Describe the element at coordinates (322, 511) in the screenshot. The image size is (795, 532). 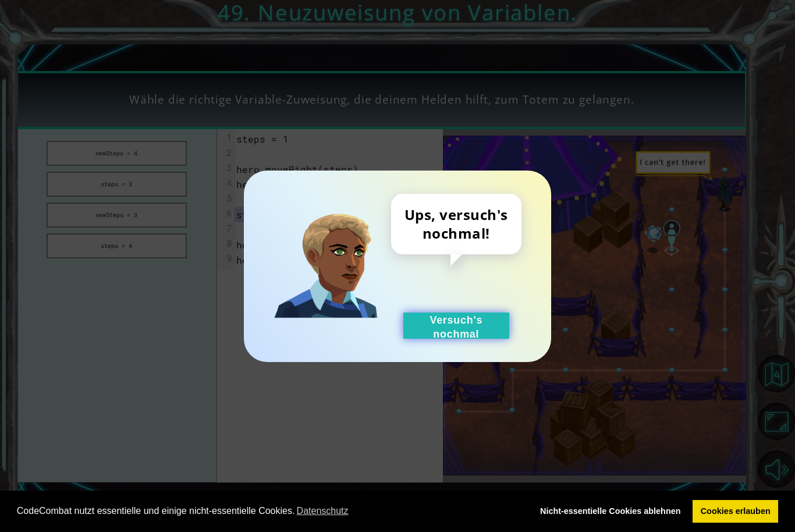
I see `a: learn more about cookies` at that location.